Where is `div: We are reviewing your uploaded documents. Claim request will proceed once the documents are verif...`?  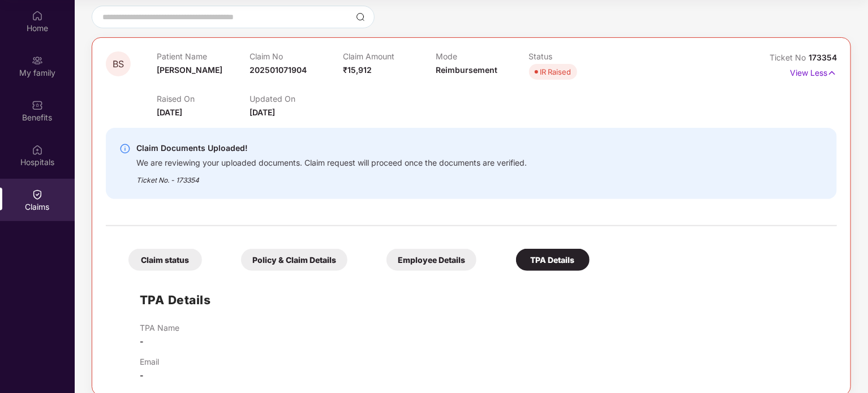
div: We are reviewing your uploaded documents. Claim request will proceed once the documents are verif... is located at coordinates (331, 161).